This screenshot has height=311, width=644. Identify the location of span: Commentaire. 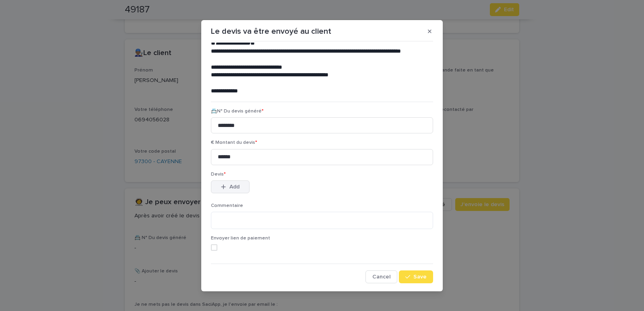
(227, 206).